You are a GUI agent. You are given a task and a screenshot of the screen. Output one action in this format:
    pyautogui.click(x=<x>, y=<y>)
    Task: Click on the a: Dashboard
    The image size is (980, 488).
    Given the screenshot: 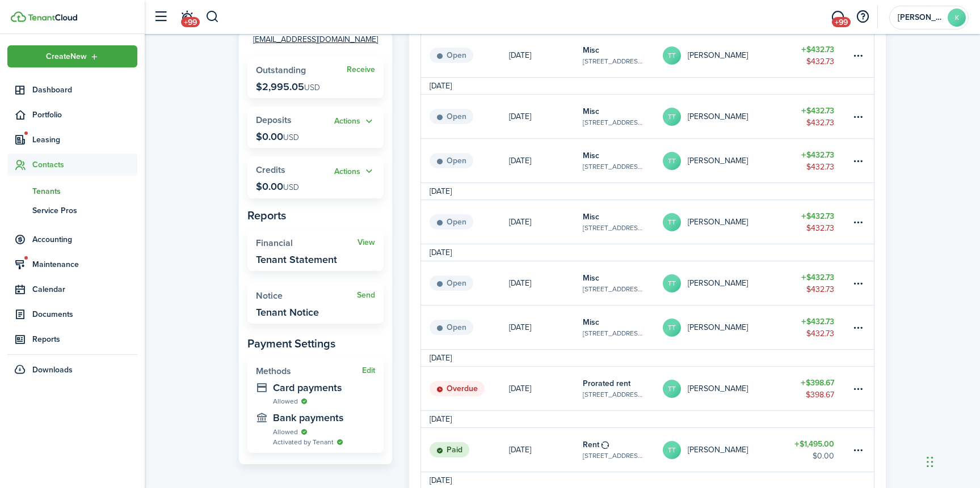 What is the action you would take?
    pyautogui.click(x=72, y=90)
    